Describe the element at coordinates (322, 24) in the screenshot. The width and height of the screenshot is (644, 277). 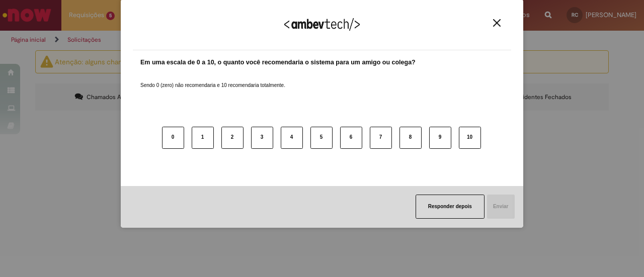
I see `img: Logo Ambevtech` at that location.